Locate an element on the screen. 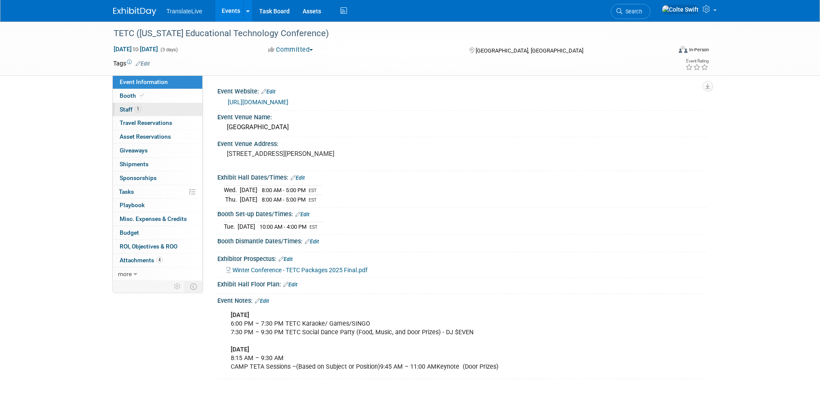 The height and width of the screenshot is (407, 820). div: Booth Dismantle Dates/Times: is located at coordinates (462, 240).